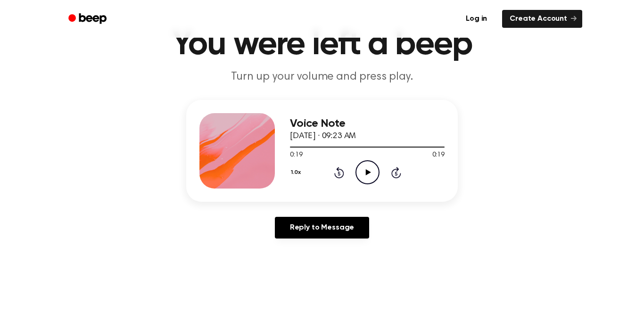 The image size is (644, 321). Describe the element at coordinates (542, 19) in the screenshot. I see `a: Create Account` at that location.